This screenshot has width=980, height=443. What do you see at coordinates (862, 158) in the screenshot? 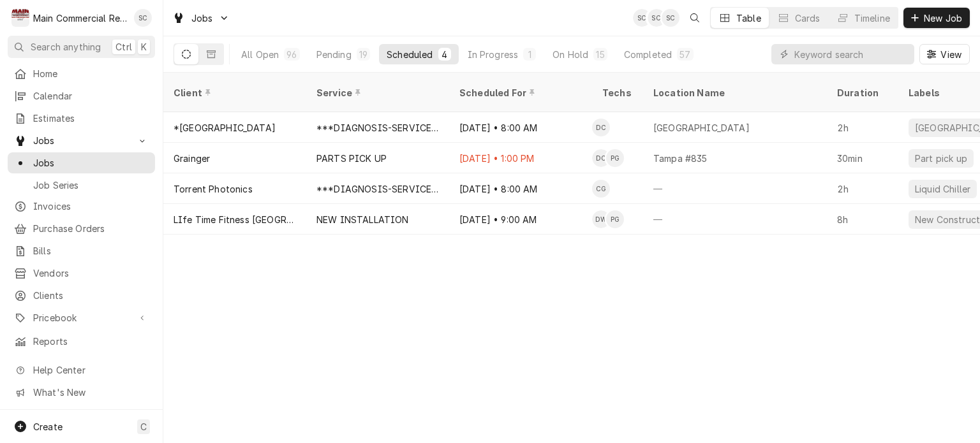
I see `div: 30min` at bounding box center [862, 158].